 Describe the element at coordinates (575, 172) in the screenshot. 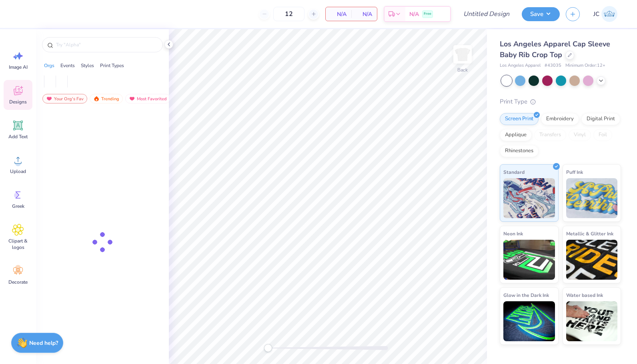

I see `span: Puff Ink` at that location.